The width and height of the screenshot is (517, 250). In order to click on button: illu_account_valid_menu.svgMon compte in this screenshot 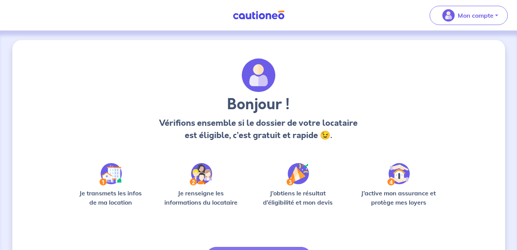, I will do `click(468, 15)`.